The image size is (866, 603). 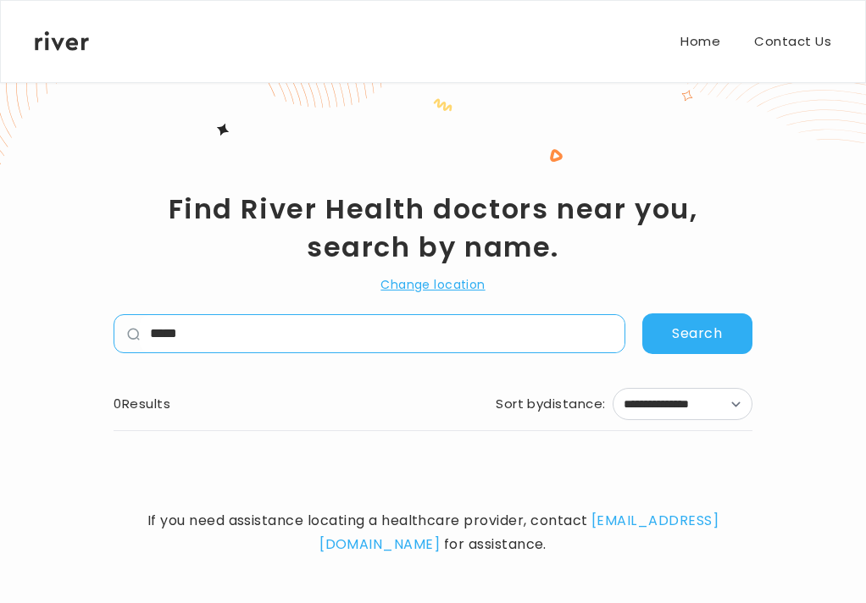 I want to click on button: Change location, so click(x=432, y=285).